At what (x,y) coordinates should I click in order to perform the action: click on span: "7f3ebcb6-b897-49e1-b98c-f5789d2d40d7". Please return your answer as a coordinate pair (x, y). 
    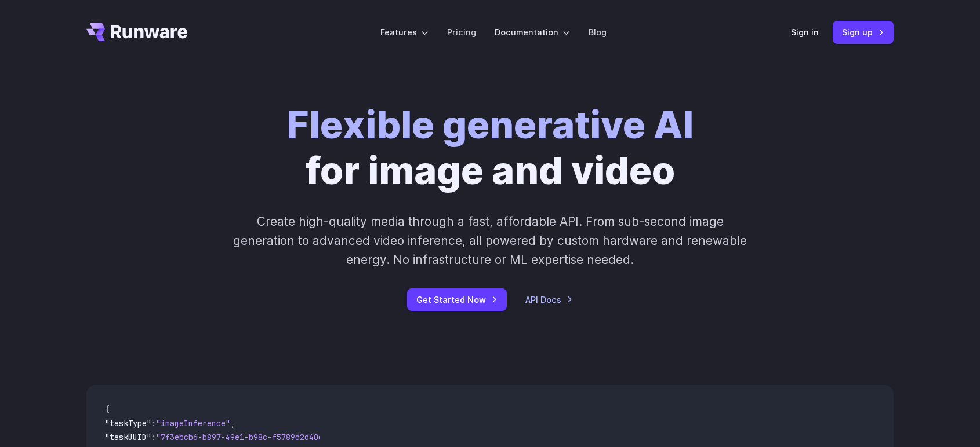
    Looking at the image, I should click on (244, 437).